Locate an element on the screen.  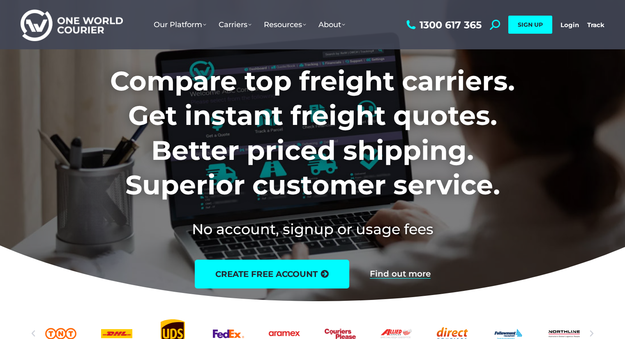
span: SIGN UP is located at coordinates (530, 25).